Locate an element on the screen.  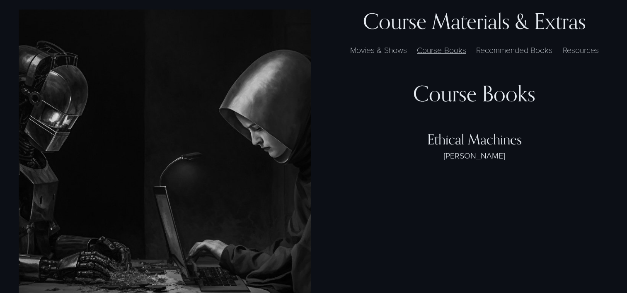
label: Movies & Shows is located at coordinates (378, 50).